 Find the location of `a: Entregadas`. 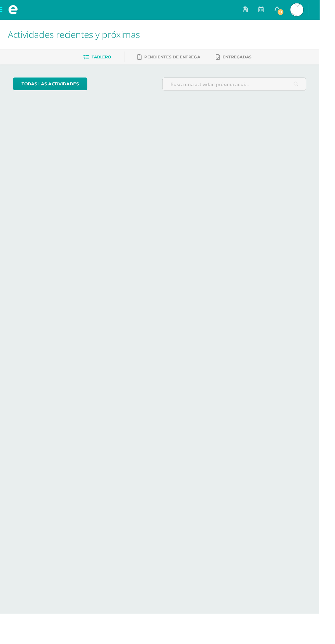

a: Entregadas is located at coordinates (245, 60).